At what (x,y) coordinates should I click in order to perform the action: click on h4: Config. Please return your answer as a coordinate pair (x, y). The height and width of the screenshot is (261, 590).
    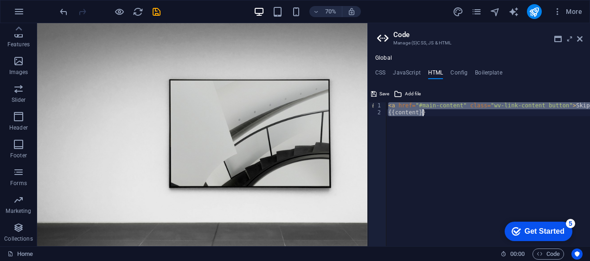
    Looking at the image, I should click on (459, 75).